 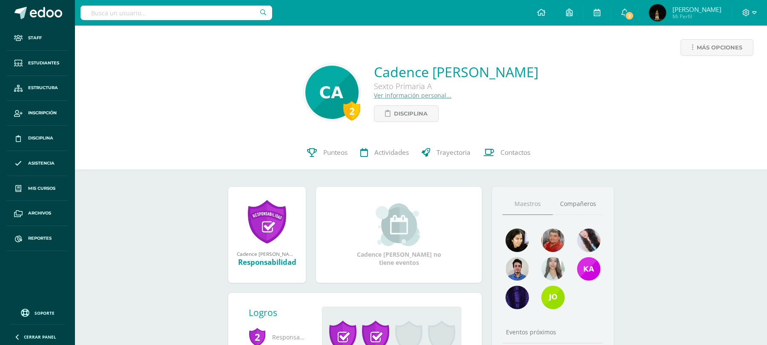 I want to click on img: 57a22e3baad8e3e20f6388c0a987e578.png, so click(x=589, y=268).